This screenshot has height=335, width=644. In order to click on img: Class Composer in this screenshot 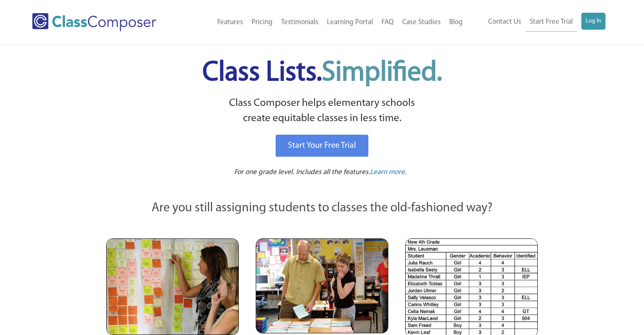, I will do `click(94, 22)`.